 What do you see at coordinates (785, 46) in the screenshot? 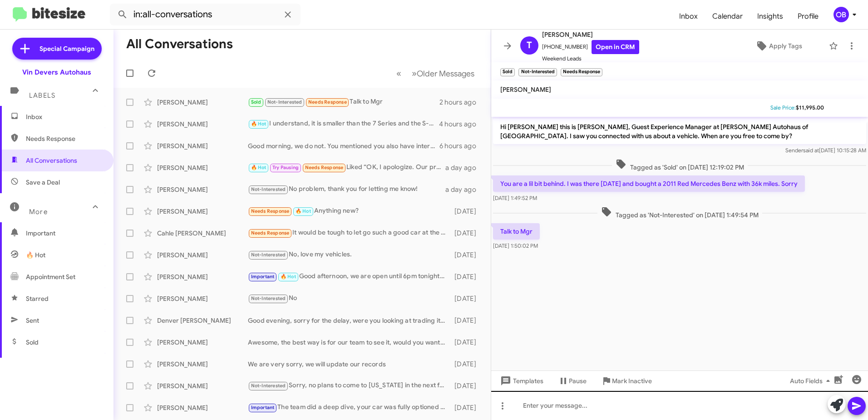
I see `span: Apply Tags` at bounding box center [785, 46].